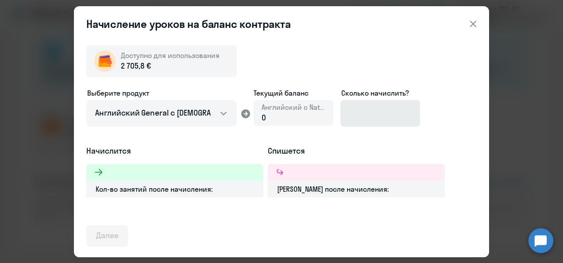 This screenshot has height=263, width=563. I want to click on span: Текущий баланс, so click(293, 93).